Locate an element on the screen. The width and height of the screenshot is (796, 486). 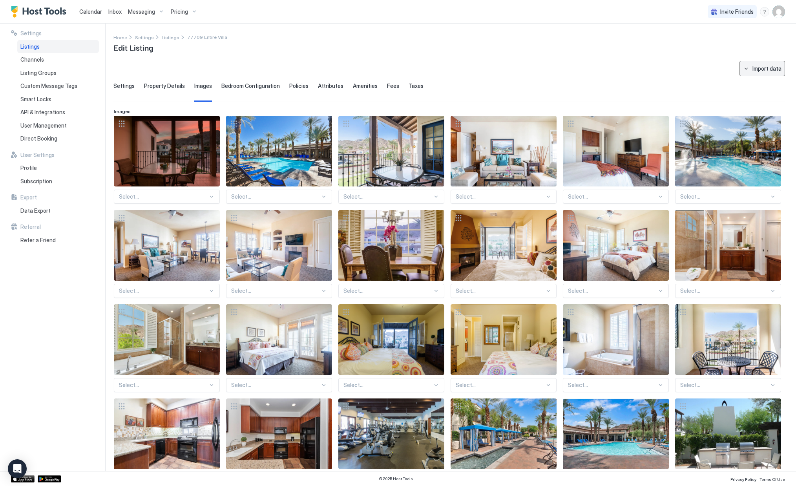
a: Google Play Store is located at coordinates (49, 479).